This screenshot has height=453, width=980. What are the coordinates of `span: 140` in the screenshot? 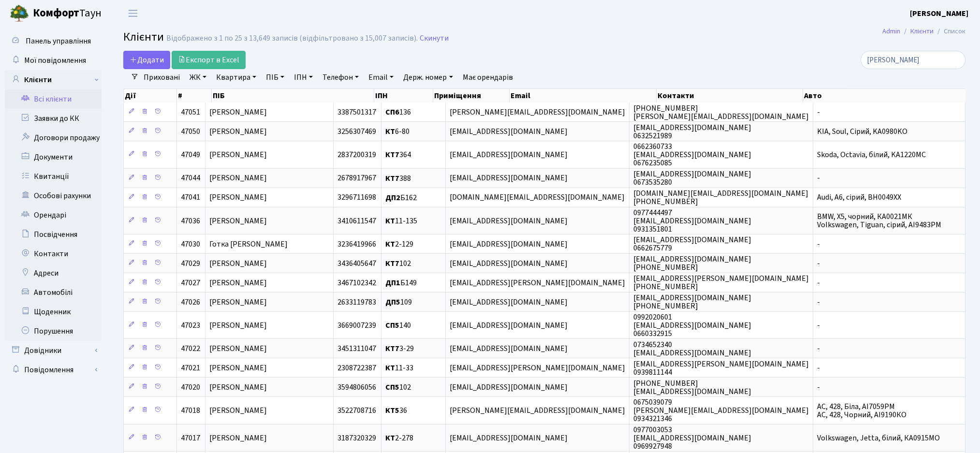 It's located at (398, 326).